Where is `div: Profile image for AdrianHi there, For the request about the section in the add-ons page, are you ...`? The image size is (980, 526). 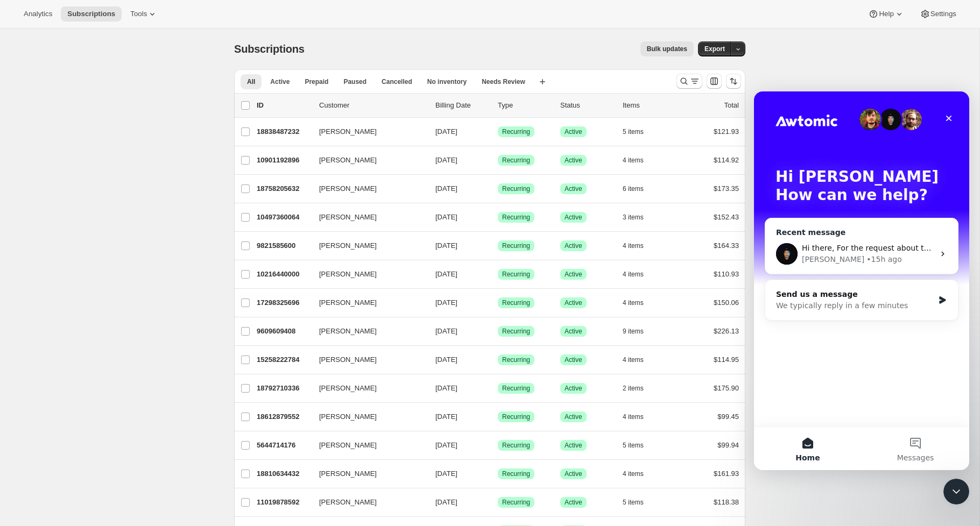
div: Profile image for AdrianHi there, For the request about the section in the add-ons page, are you ... is located at coordinates (108, 163).